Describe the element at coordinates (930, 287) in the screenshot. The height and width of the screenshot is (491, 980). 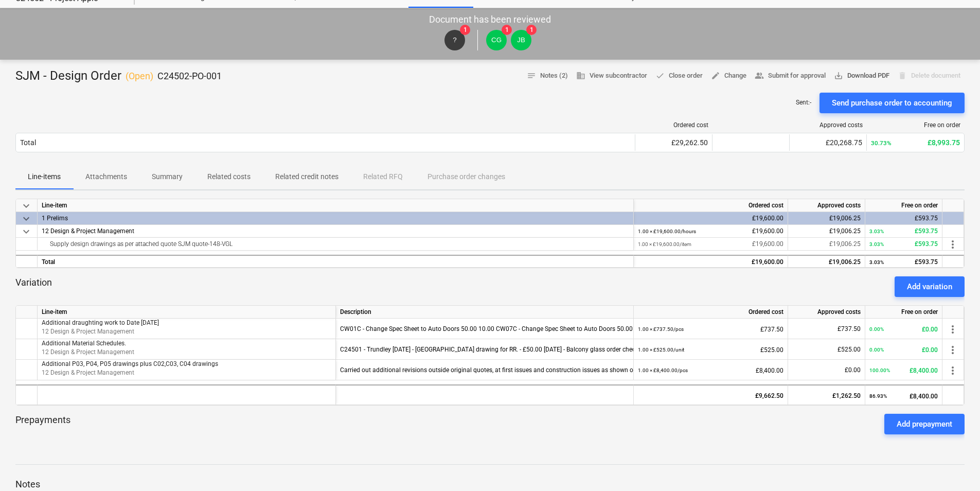
I see `div: Add variation` at that location.